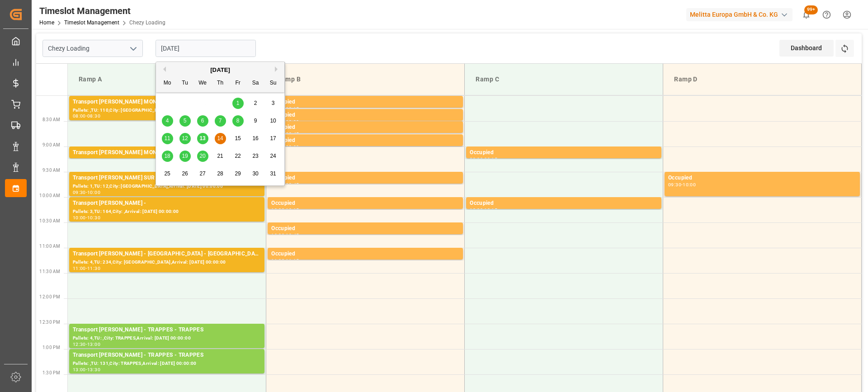 The width and height of the screenshot is (868, 392). Describe the element at coordinates (167, 121) in the screenshot. I see `span: 4` at that location.